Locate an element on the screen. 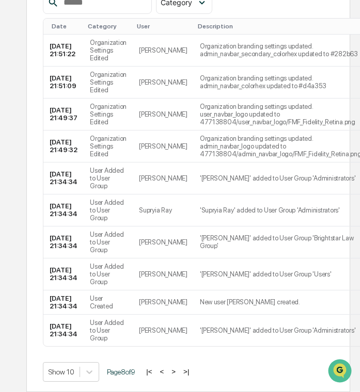  button: Start new chat is located at coordinates (182, 88).